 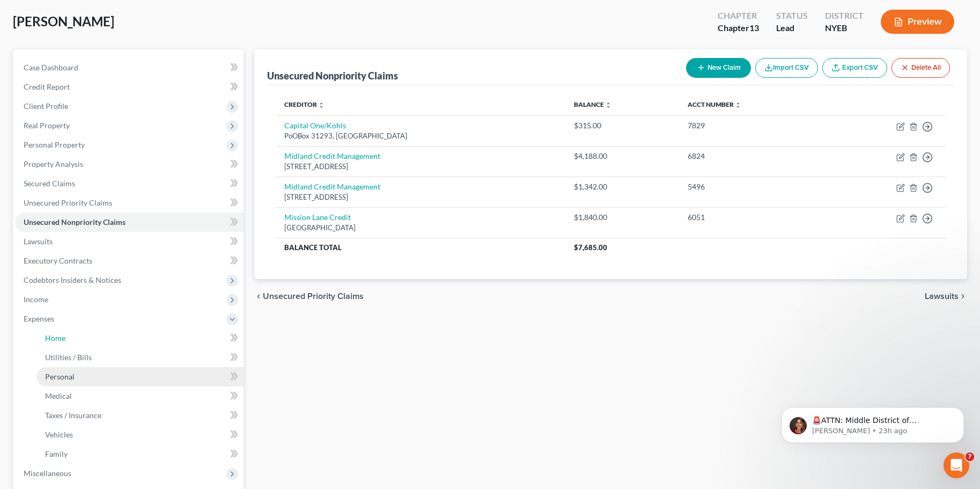 What do you see at coordinates (73, 414) in the screenshot?
I see `span: Taxes / Insurance` at bounding box center [73, 414].